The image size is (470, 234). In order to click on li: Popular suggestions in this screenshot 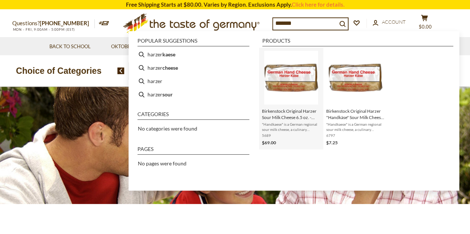, I will do `click(193, 42)`.